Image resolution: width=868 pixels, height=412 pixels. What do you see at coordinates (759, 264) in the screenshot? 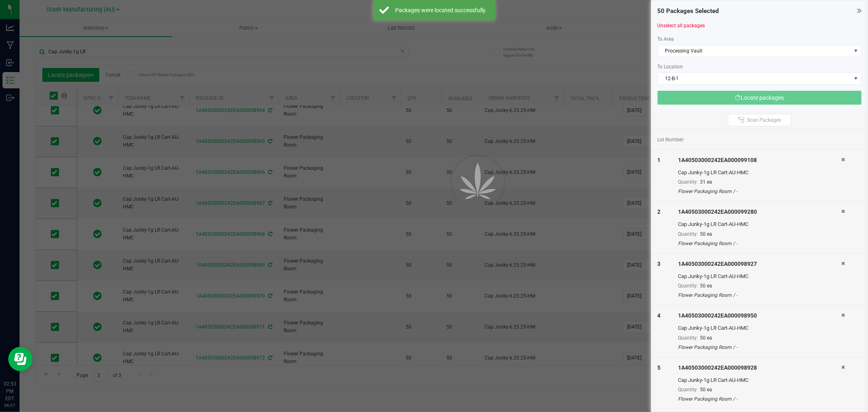
I see `div: 1A40503000242EA000098927` at bounding box center [759, 264].